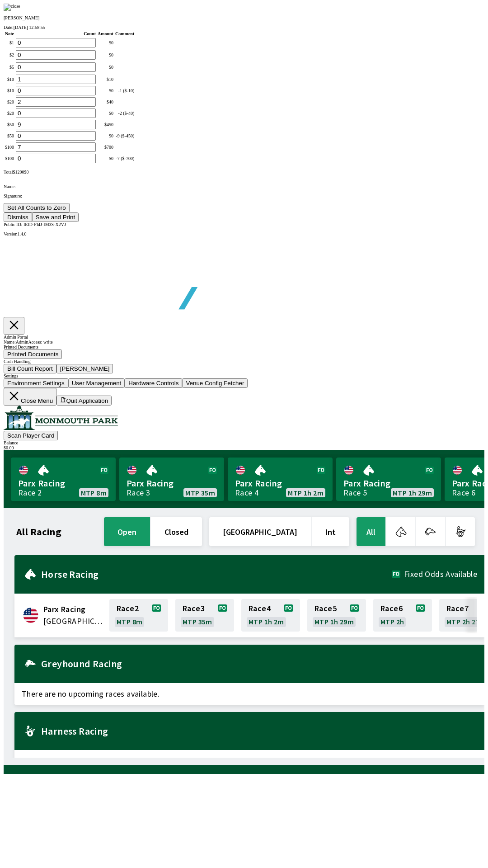  I want to click on div: Printed Documents, so click(244, 347).